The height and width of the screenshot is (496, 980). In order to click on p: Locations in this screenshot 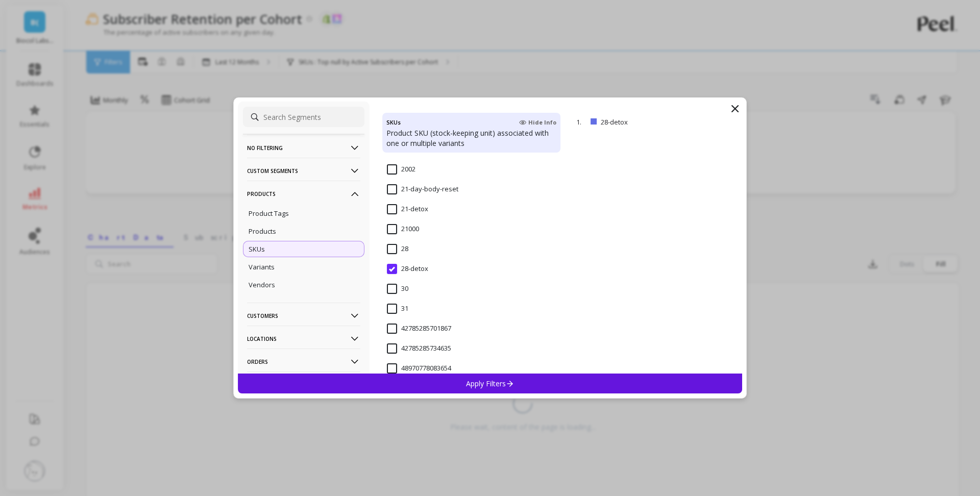, I will do `click(303, 338)`.